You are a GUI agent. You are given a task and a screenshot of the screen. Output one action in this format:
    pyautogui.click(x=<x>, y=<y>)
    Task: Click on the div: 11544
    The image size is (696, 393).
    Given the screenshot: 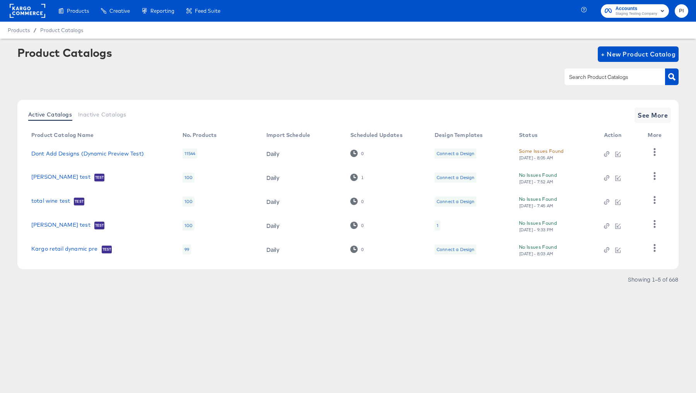 What is the action you would take?
    pyautogui.click(x=190, y=153)
    